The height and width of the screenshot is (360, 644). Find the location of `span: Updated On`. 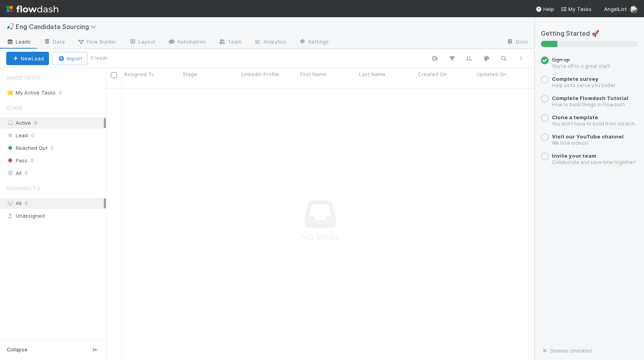

span: Updated On is located at coordinates (492, 75).